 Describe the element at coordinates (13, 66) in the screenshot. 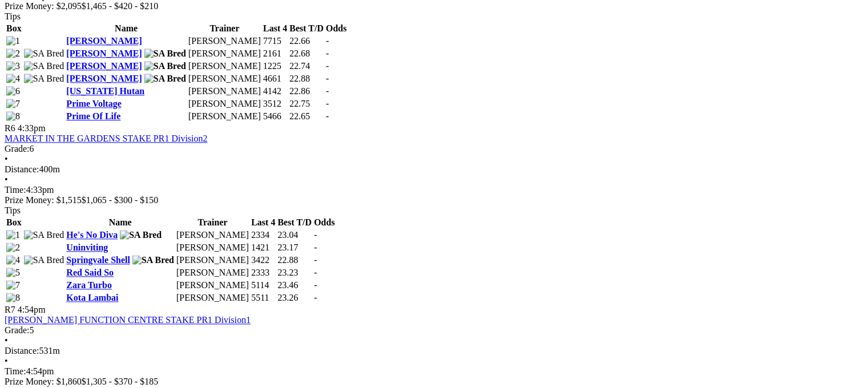

I see `img: 3` at that location.